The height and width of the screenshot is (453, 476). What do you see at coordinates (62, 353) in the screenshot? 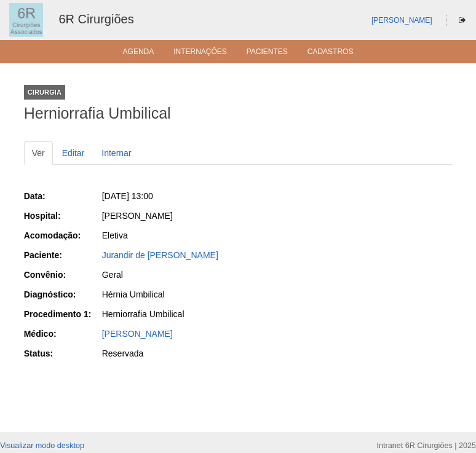
I see `div: Status:` at bounding box center [62, 353].